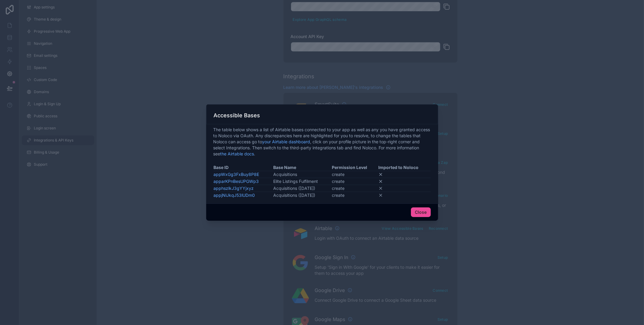 Image resolution: width=644 pixels, height=325 pixels. Describe the element at coordinates (243, 168) in the screenshot. I see `th: Base ID` at that location.